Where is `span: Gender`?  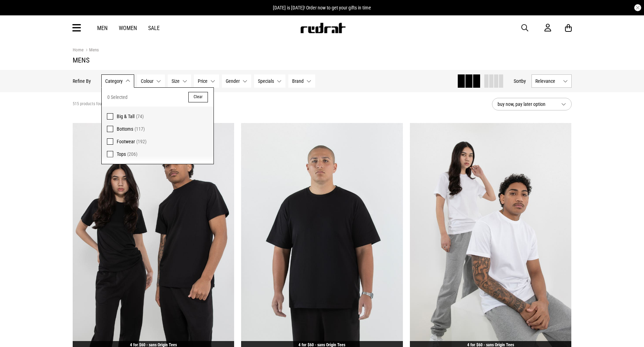 span: Gender is located at coordinates (233, 81).